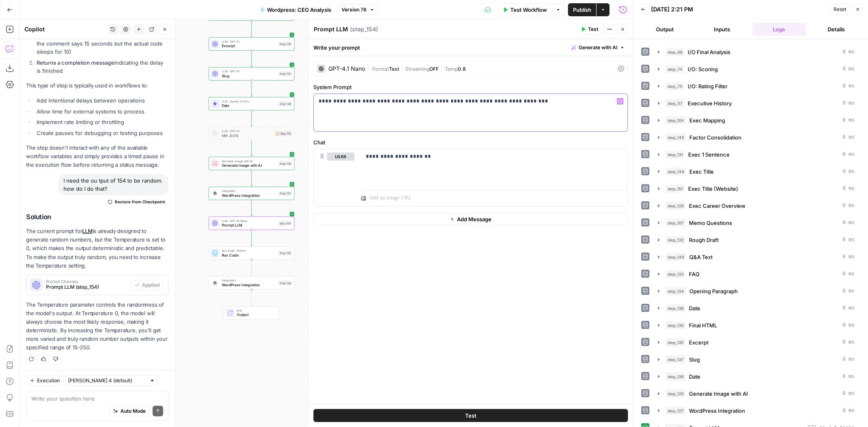  I want to click on span: step_134, so click(675, 292).